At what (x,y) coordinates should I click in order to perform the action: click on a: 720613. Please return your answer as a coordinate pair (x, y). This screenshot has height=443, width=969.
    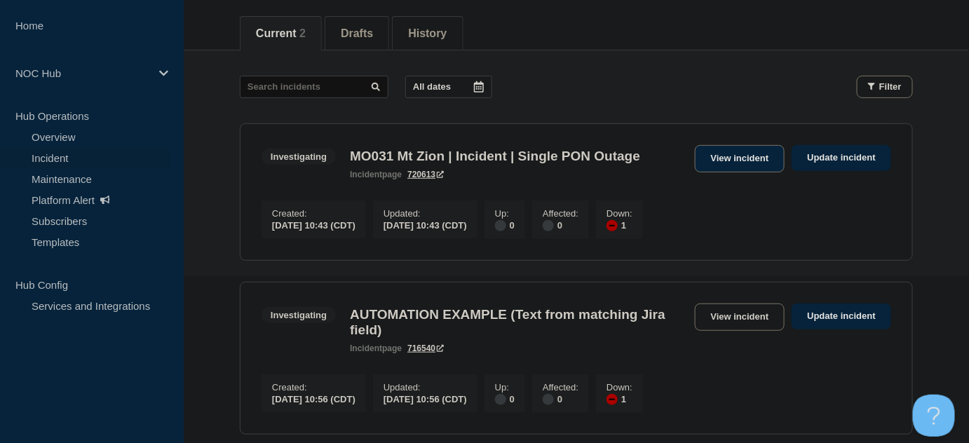
    Looking at the image, I should click on (426, 175).